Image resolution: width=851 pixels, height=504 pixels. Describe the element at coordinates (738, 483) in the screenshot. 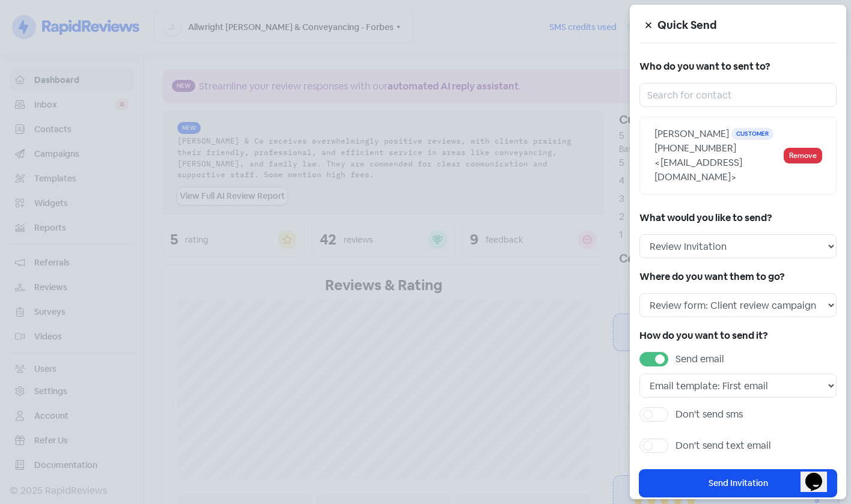

I see `button: Send Invitation` at that location.